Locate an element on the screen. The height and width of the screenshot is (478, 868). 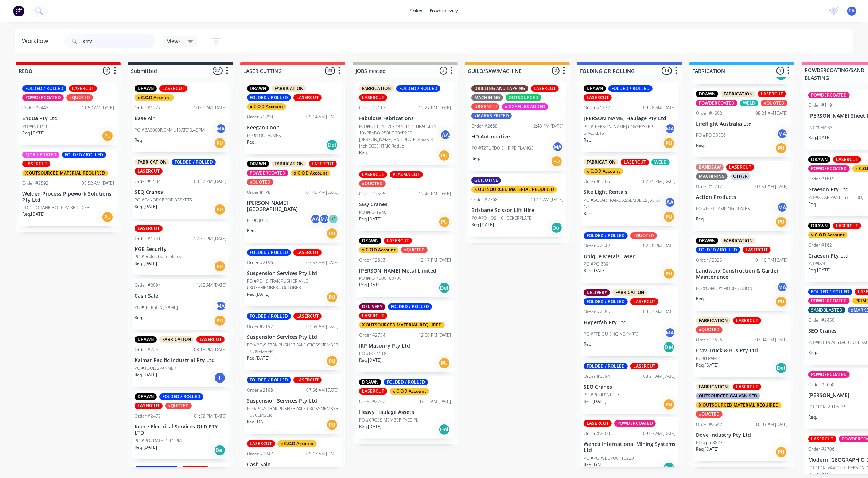
div: Order #2094 is located at coordinates (147, 285).